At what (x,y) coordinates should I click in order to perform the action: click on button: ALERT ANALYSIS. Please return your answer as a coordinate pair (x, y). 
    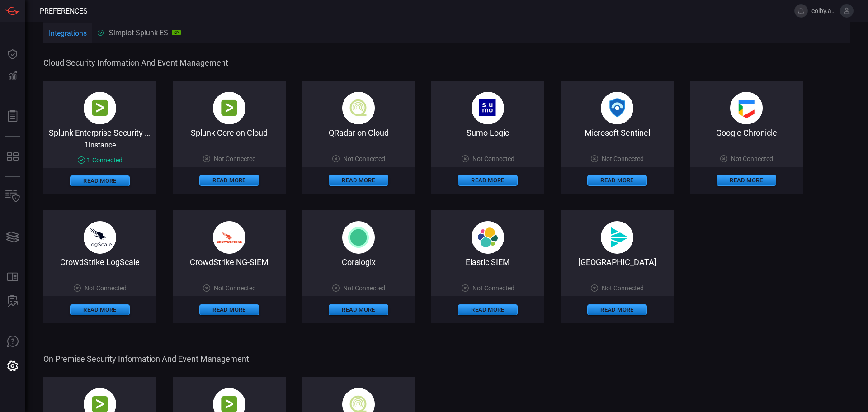
    Looking at the image, I should click on (13, 302).